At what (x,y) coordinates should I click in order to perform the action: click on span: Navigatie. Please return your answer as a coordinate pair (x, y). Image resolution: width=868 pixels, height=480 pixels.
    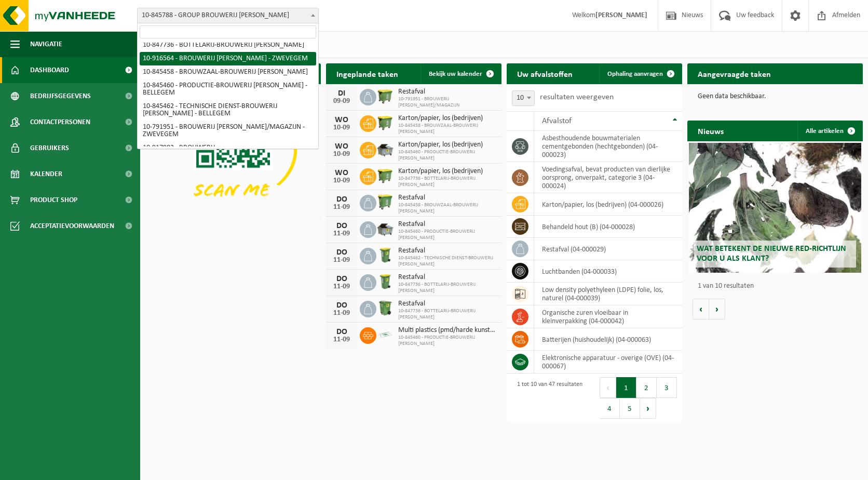
    Looking at the image, I should click on (46, 44).